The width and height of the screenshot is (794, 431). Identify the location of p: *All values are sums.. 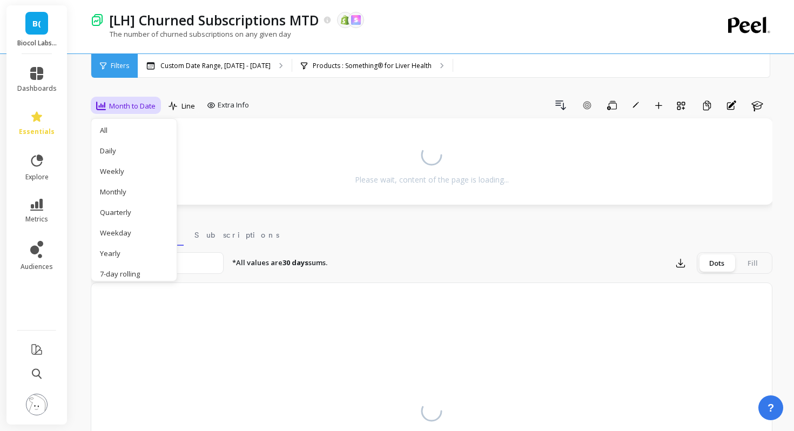
(280, 263).